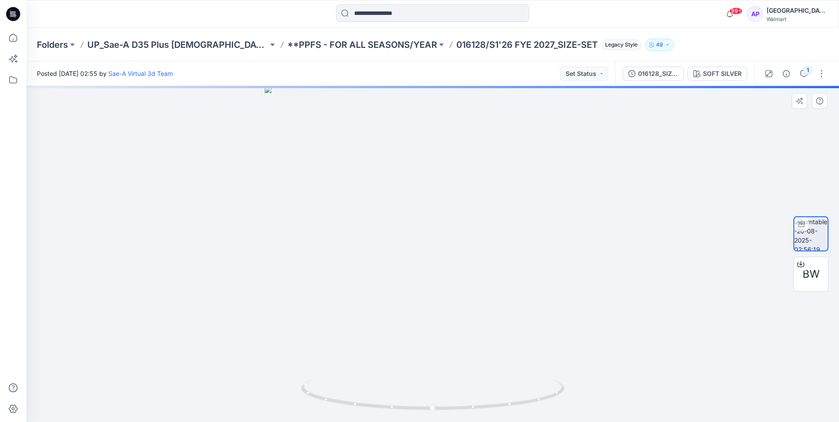 Image resolution: width=839 pixels, height=422 pixels. I want to click on button: Details, so click(786, 74).